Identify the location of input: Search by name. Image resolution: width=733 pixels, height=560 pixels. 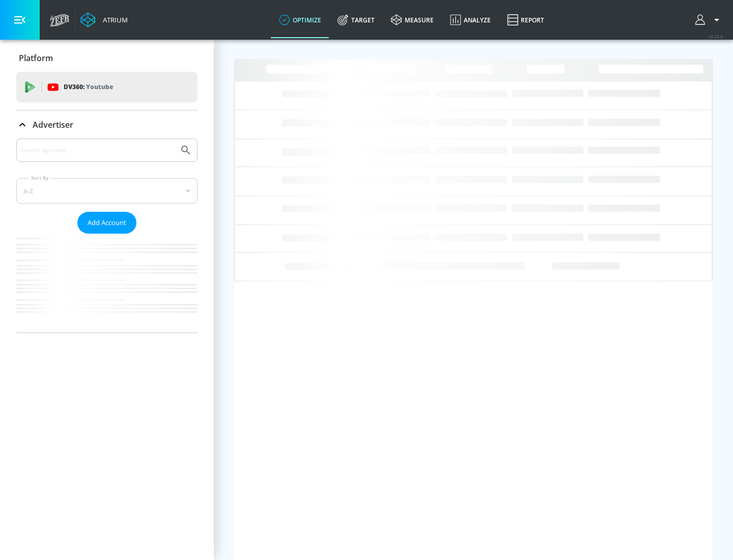
(98, 151).